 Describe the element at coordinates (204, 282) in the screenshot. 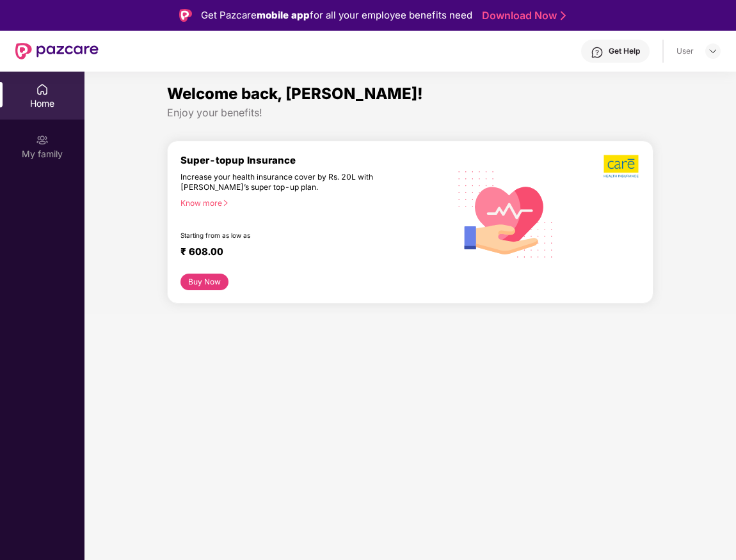

I see `button: Buy Now` at that location.